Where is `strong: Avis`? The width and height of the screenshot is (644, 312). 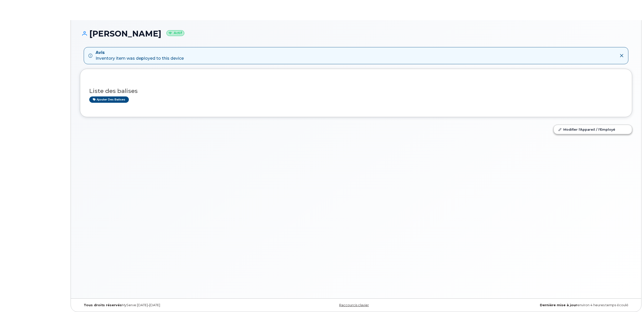
strong: Avis is located at coordinates (140, 52).